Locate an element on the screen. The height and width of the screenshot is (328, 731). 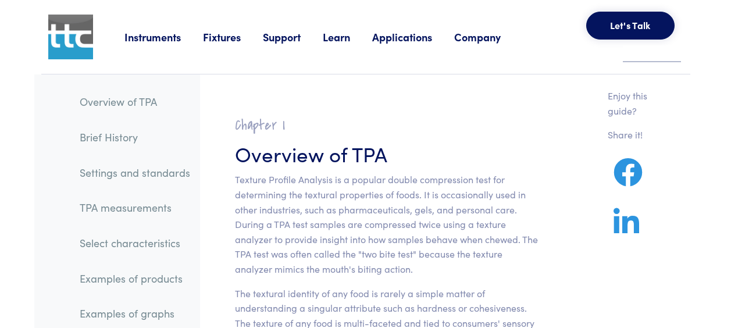
a: Learn is located at coordinates (347, 37).